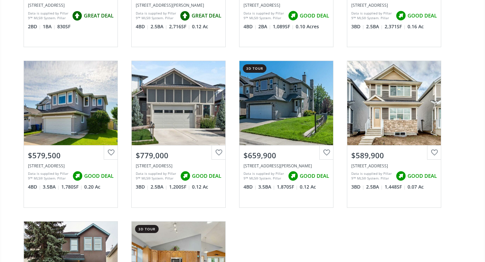 Image resolution: width=485 pixels, height=262 pixels. I want to click on span: 1,870 SF, so click(287, 187).